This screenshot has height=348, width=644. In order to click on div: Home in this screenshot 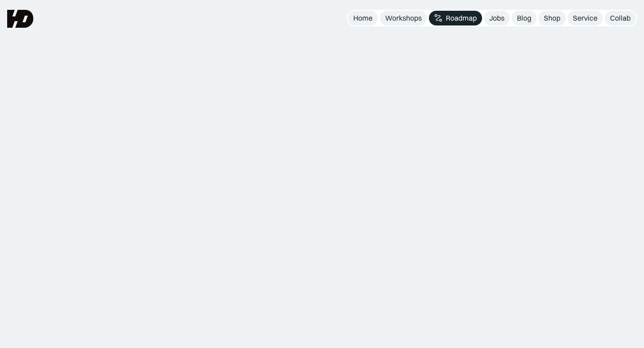, I will do `click(363, 18)`.